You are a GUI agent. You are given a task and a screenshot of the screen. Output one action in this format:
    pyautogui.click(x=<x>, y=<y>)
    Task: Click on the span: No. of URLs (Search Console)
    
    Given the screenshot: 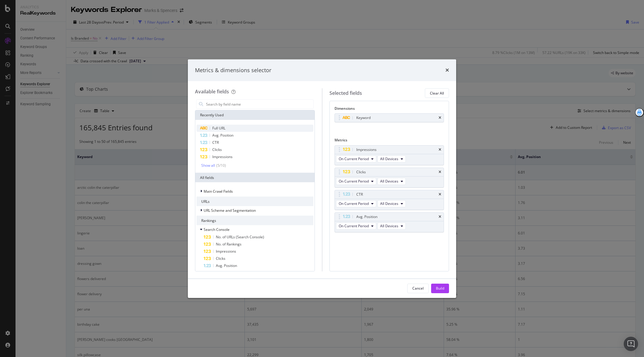 What is the action you would take?
    pyautogui.click(x=240, y=237)
    